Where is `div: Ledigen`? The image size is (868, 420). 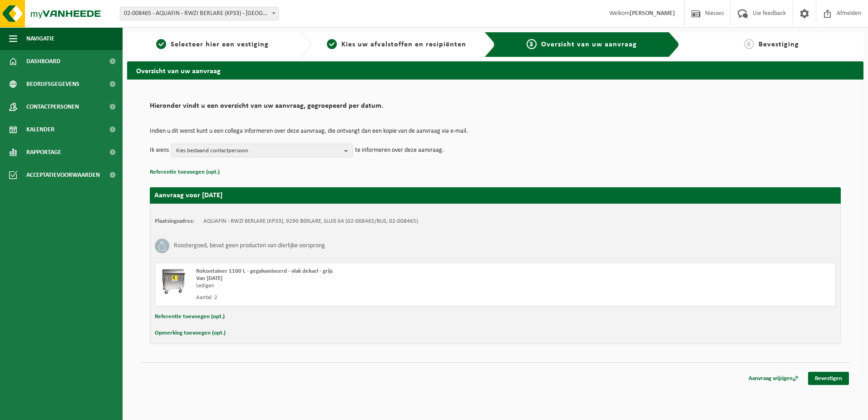
div: Ledigen is located at coordinates (364, 286).